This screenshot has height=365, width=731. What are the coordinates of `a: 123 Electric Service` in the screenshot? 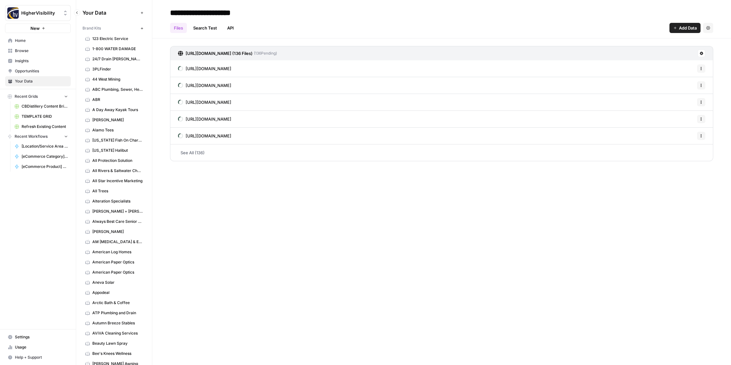 It's located at (114, 39).